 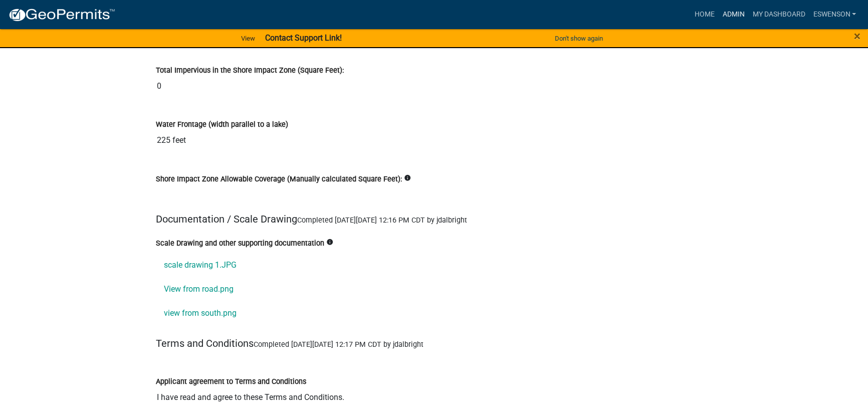 I want to click on a: My Dashboard, so click(x=778, y=14).